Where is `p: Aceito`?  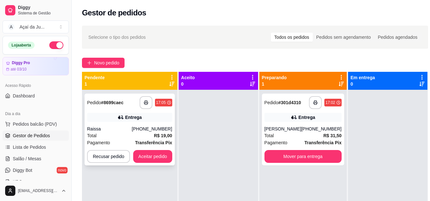
p: Aceito is located at coordinates (188, 78).